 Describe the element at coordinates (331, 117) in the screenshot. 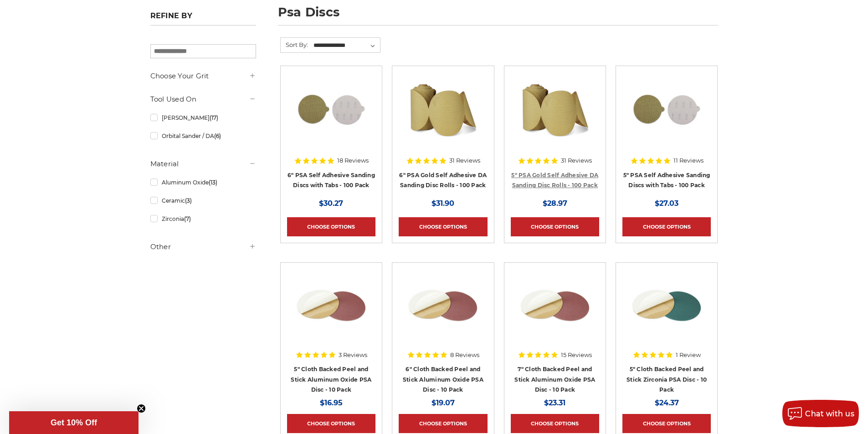

I see `a: 6 inch psa sanding disc` at that location.